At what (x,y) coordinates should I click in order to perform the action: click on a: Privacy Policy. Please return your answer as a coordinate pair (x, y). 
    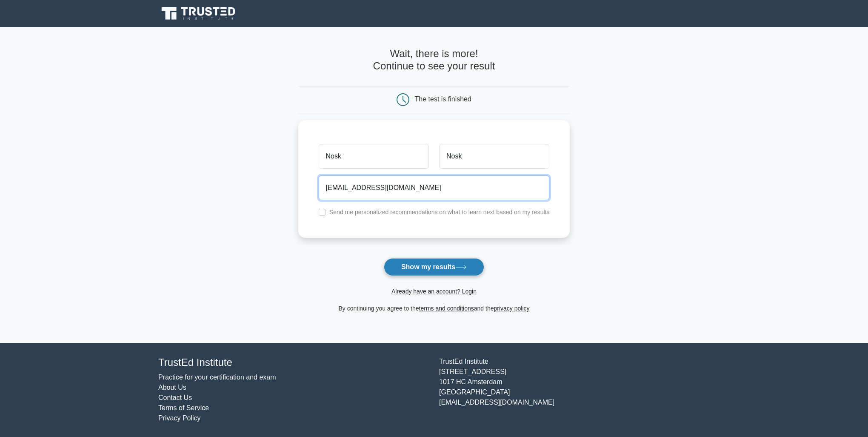
    Looking at the image, I should click on (180, 418).